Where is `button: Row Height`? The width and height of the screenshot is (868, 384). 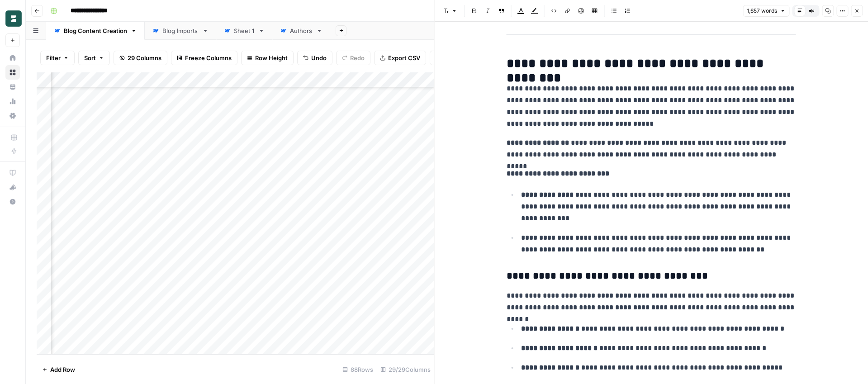
button: Row Height is located at coordinates (267, 58).